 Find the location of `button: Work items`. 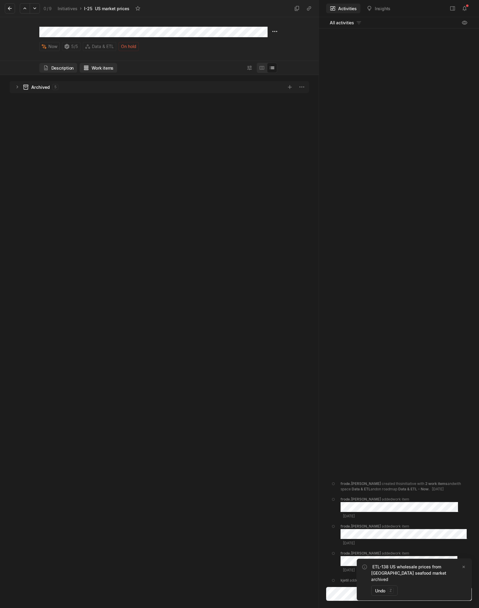

button: Work items is located at coordinates (98, 68).